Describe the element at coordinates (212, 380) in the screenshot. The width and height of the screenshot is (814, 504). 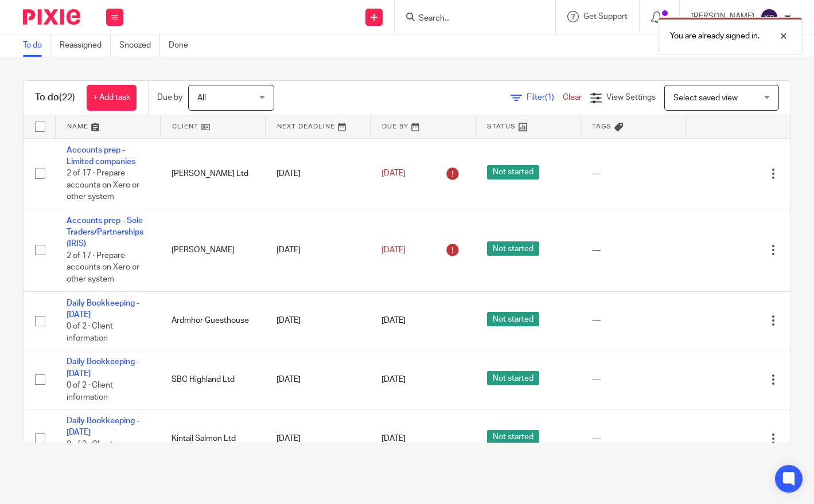
I see `td: SBC Highland Ltd` at that location.